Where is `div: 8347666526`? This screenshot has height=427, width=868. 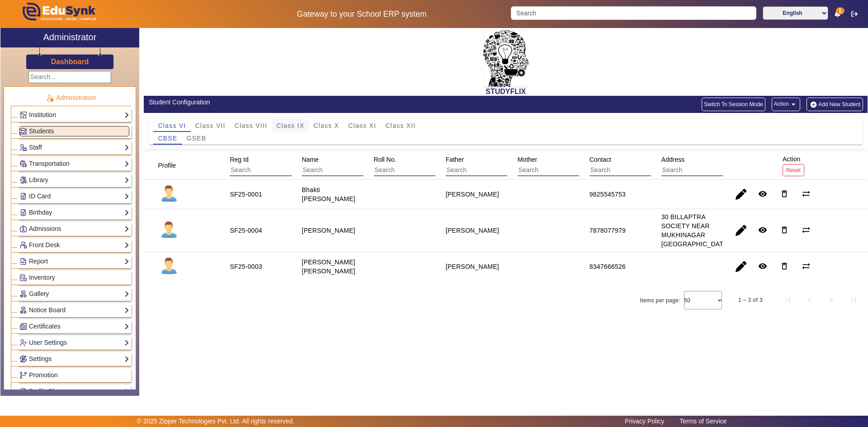
div: 8347666526 is located at coordinates (608, 266).